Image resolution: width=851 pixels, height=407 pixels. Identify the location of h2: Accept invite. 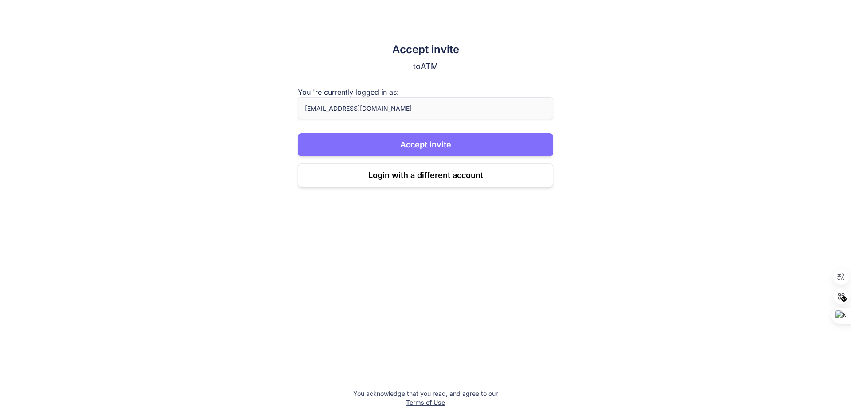
(425, 50).